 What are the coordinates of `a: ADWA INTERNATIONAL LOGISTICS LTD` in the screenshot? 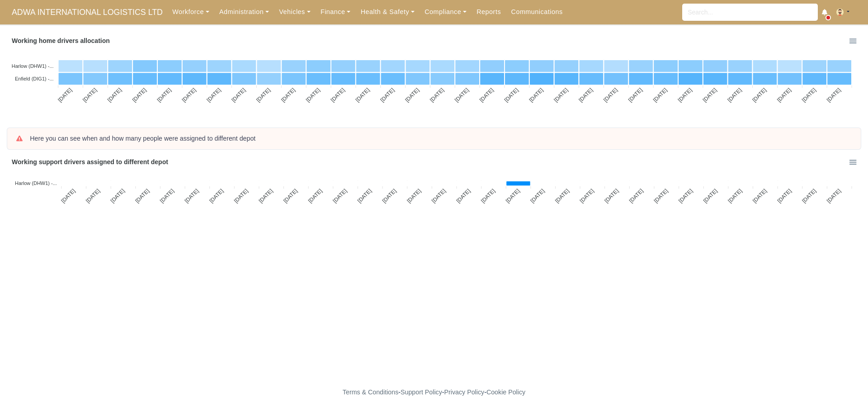 It's located at (87, 12).